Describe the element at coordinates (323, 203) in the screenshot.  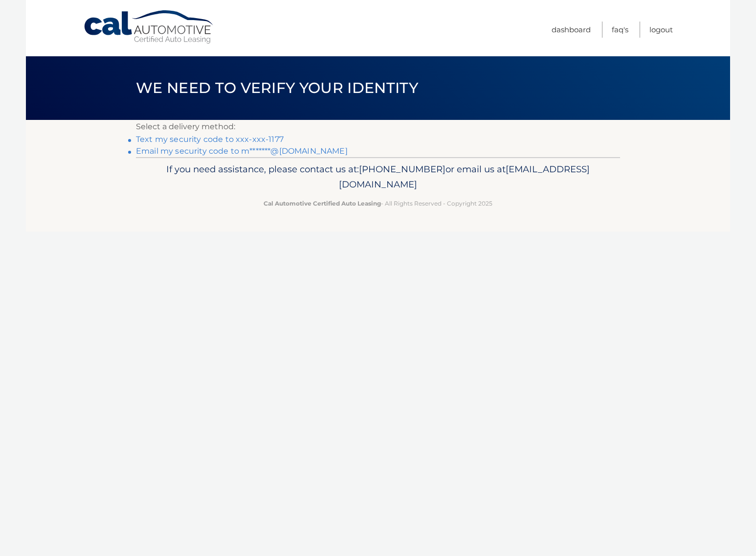
I see `strong: Cal Automotive Certified Auto Leasing` at that location.